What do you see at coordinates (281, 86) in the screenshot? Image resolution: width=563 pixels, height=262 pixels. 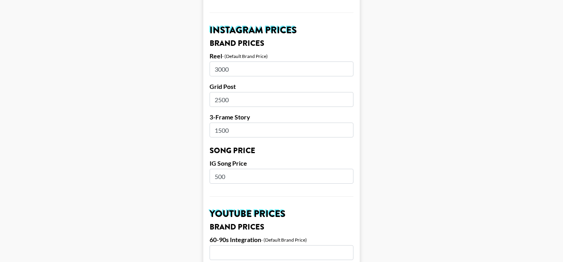 I see `label: Grid Post` at bounding box center [281, 86].